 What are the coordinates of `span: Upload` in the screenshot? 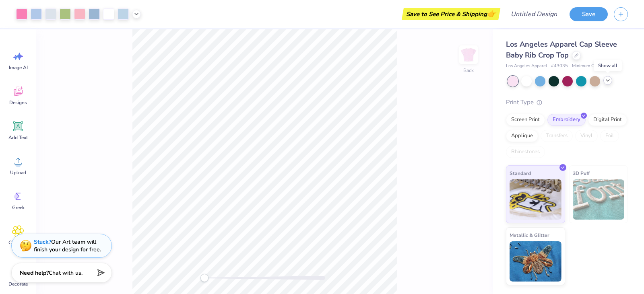 It's located at (18, 173).